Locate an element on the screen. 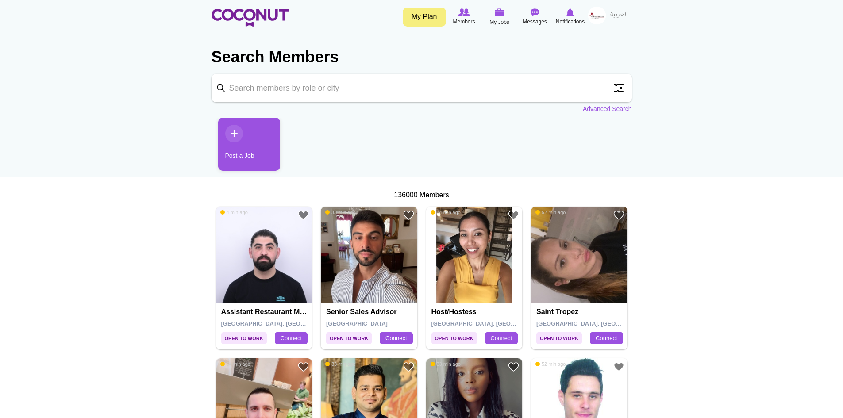 This screenshot has width=843, height=418. a: Advanced Search is located at coordinates (607, 109).